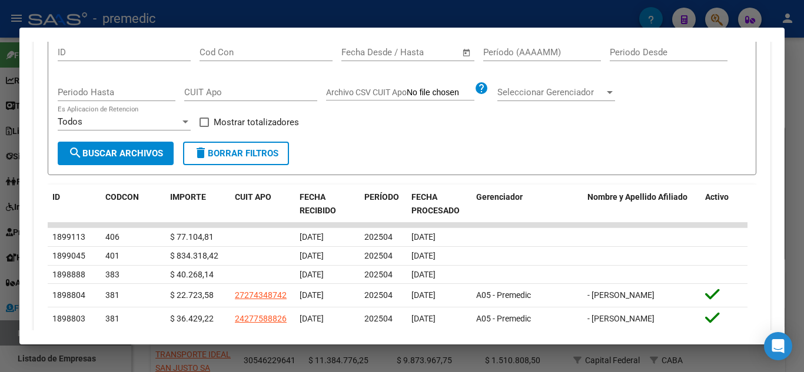 The image size is (804, 372). I want to click on datatable-header-cell: CODCON, so click(121, 204).